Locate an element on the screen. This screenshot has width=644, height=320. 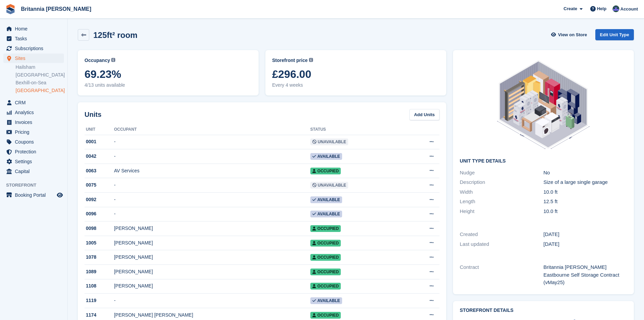
div: Nudge is located at coordinates (502, 173).